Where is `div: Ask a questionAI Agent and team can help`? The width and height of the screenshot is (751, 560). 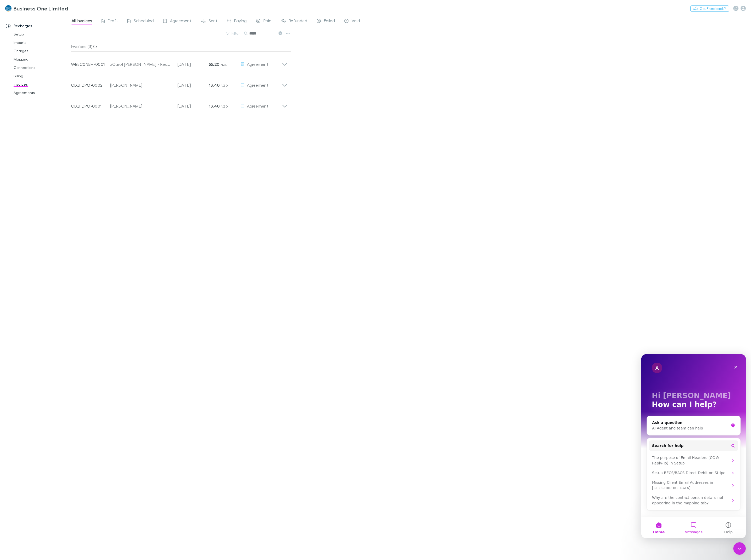 div: Ask a questionAI Agent and team can help is located at coordinates (52, 71).